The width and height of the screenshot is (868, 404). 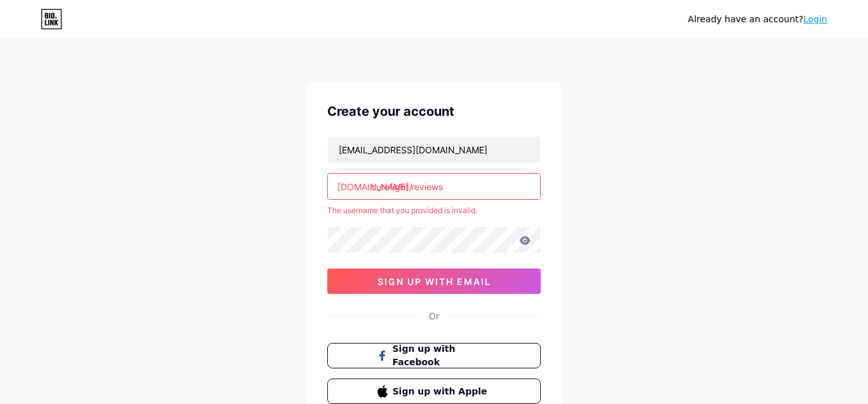 I want to click on div: Or, so click(x=434, y=315).